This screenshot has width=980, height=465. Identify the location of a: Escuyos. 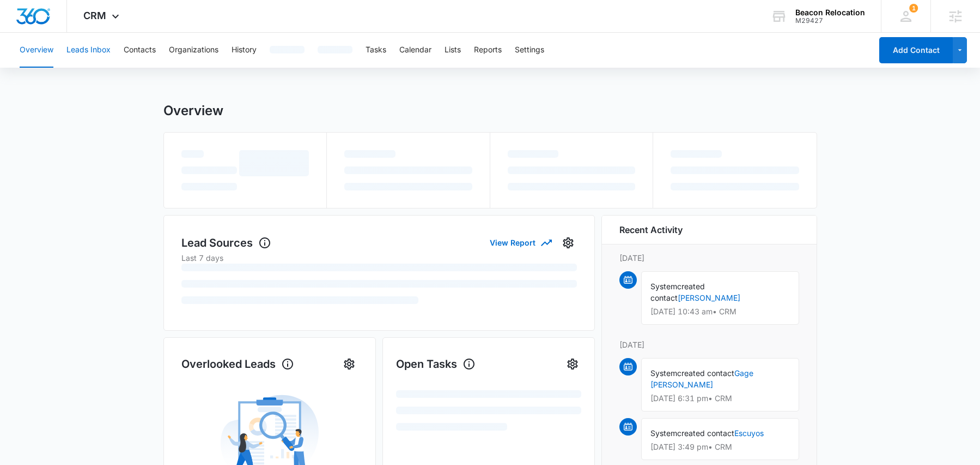
(749, 432).